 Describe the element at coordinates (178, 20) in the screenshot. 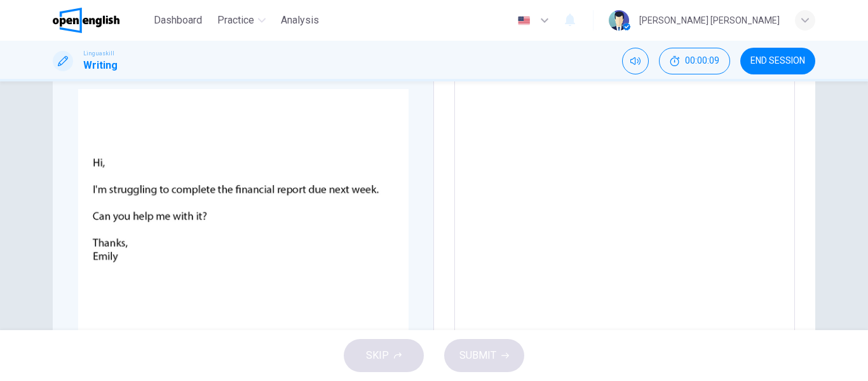

I see `button: Dashboard` at that location.